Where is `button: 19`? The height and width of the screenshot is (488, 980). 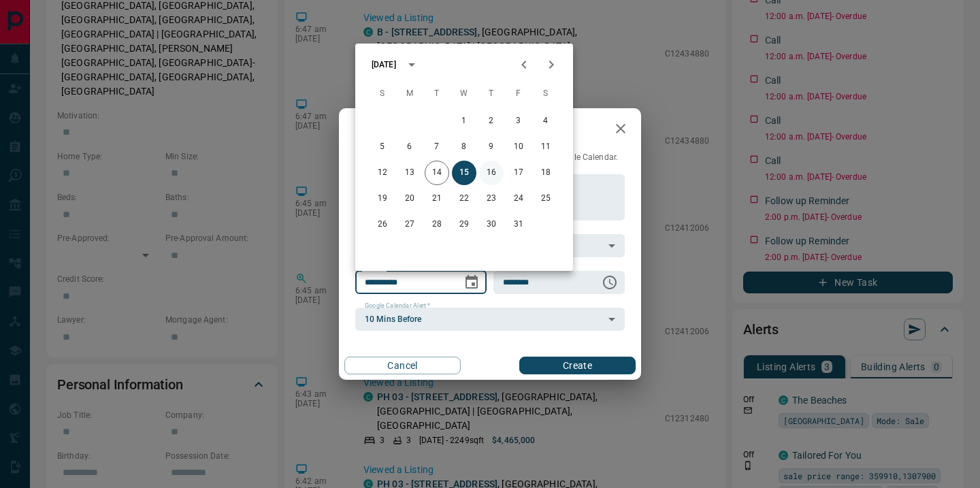 button: 19 is located at coordinates (383, 198).